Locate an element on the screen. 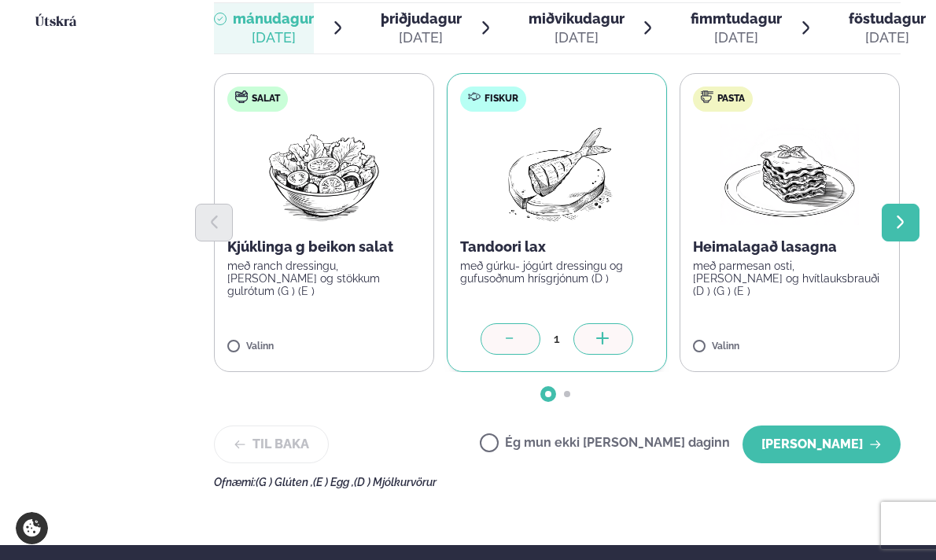 The image size is (936, 560). span: Fiskur is located at coordinates (501, 99).